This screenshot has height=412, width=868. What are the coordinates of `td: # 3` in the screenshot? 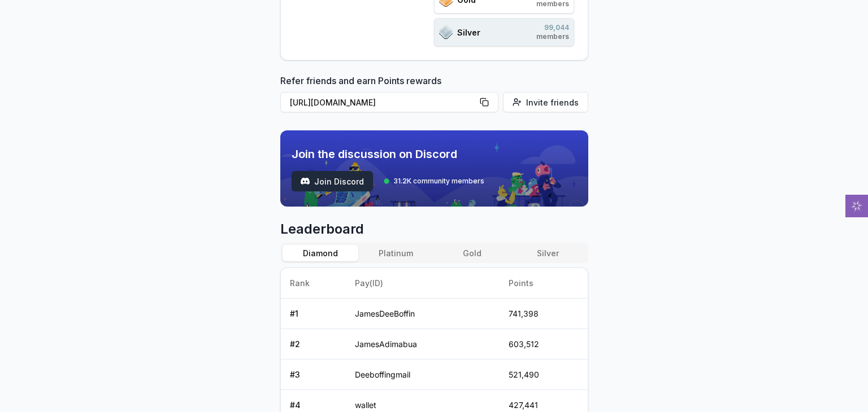 It's located at (314, 375).